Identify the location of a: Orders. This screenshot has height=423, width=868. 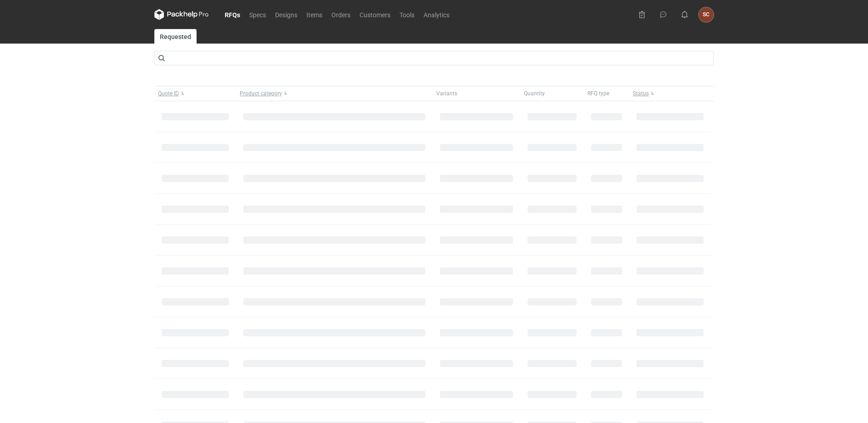
(341, 15).